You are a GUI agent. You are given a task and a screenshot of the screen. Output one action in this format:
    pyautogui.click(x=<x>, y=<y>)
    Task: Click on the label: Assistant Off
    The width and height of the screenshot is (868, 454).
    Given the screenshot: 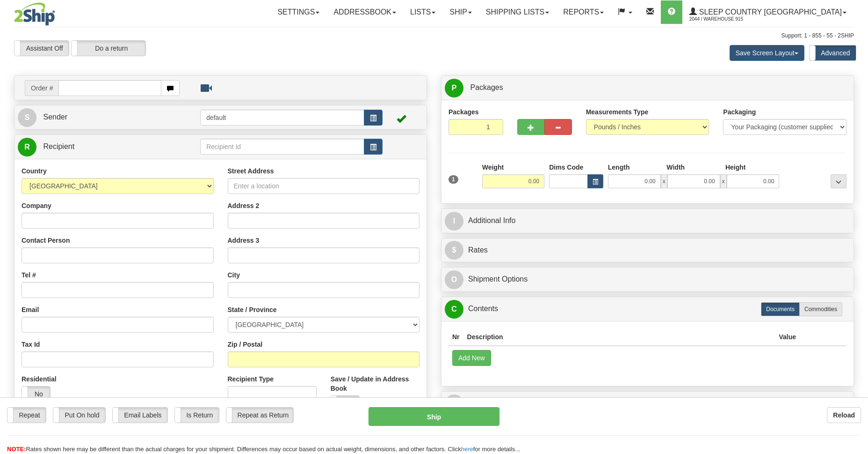 What is the action you would take?
    pyautogui.click(x=42, y=48)
    